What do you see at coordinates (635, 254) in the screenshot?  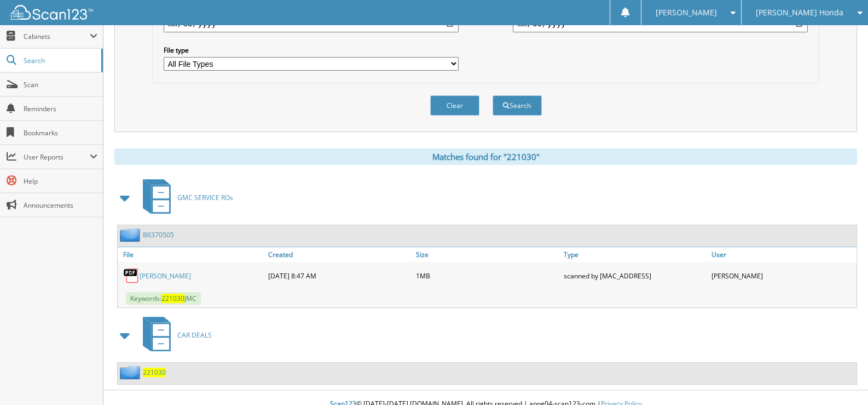 I see `a: Type` at bounding box center [635, 254].